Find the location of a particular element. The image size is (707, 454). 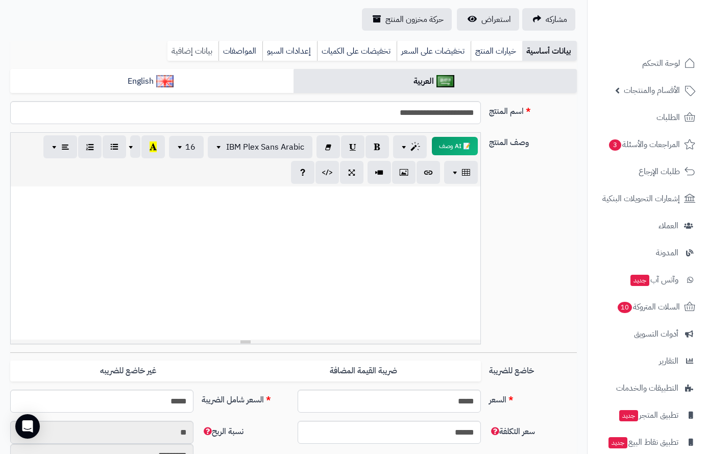

a: وآتس آبجديد is located at coordinates (647, 280).